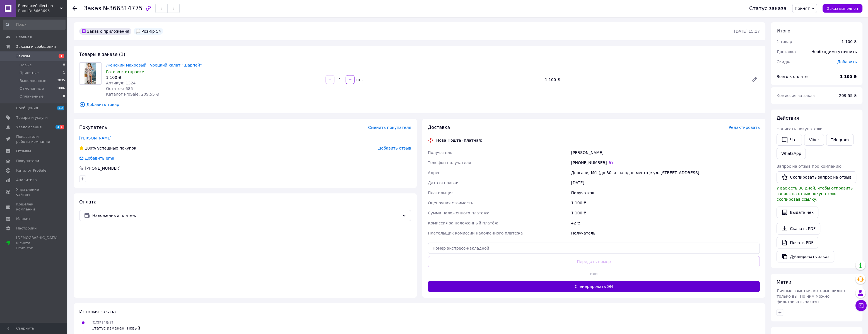 The height and width of the screenshot is (334, 868). Describe the element at coordinates (475, 233) in the screenshot. I see `span: Плательщик комиссии наложенного платежа` at that location.